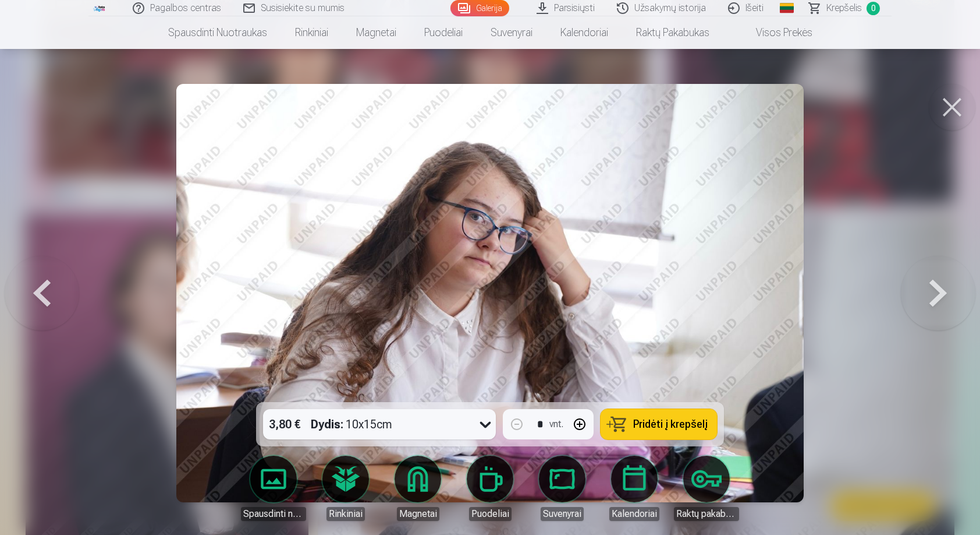 This screenshot has width=980, height=535. Describe the element at coordinates (775, 32) in the screenshot. I see `a: Visos prekės` at that location.